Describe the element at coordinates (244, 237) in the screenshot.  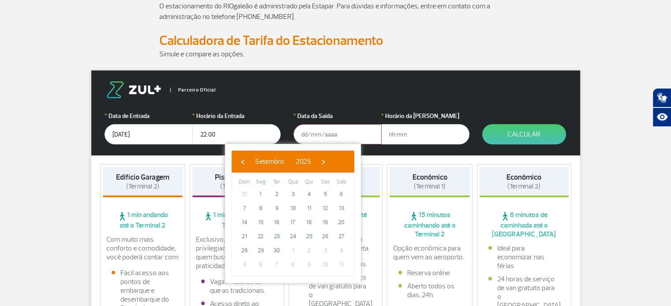
I see `span: 21` at that location.